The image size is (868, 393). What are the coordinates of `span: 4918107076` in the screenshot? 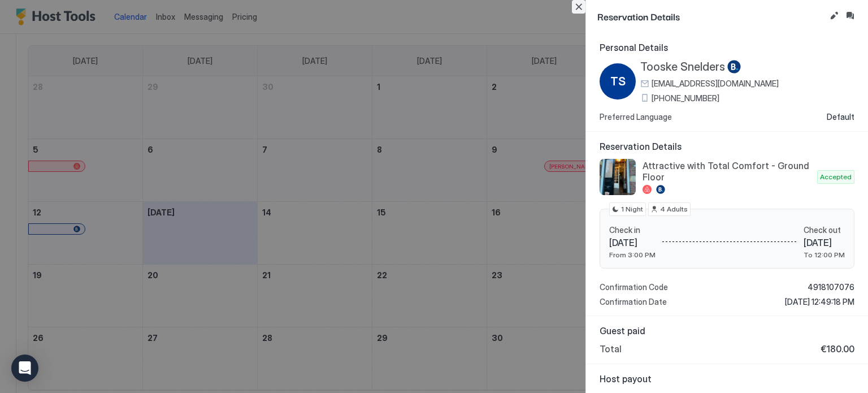 It's located at (831, 288).